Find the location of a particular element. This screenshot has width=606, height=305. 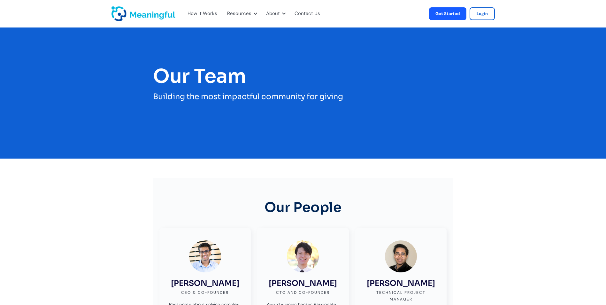

a: Contact Us is located at coordinates (307, 14).